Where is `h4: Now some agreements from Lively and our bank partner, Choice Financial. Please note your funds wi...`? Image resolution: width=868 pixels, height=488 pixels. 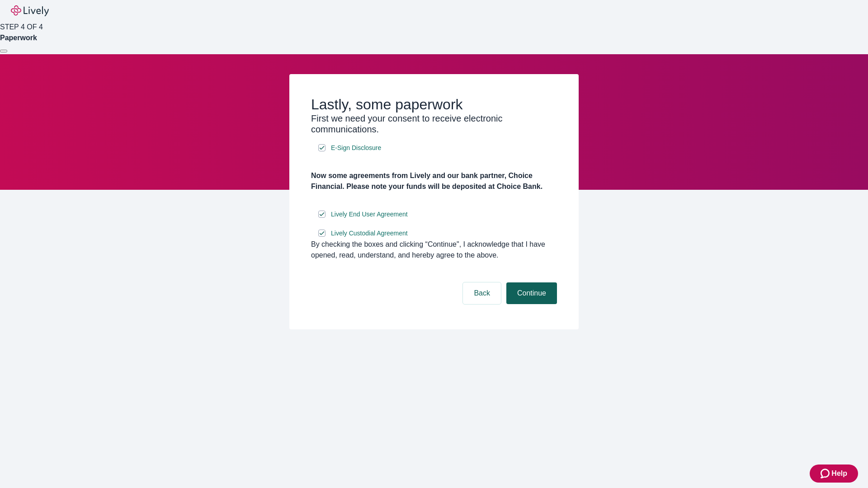 h4: Now some agreements from Lively and our bank partner, Choice Financial. Please note your funds wi... is located at coordinates (434, 181).